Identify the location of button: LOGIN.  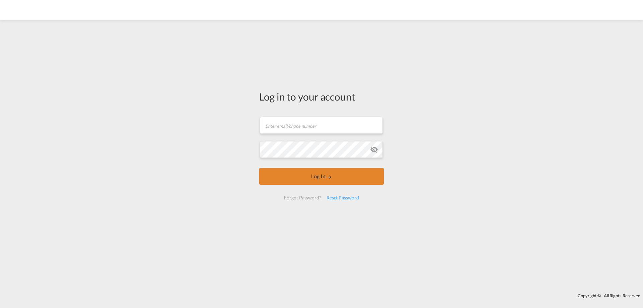
(321, 176).